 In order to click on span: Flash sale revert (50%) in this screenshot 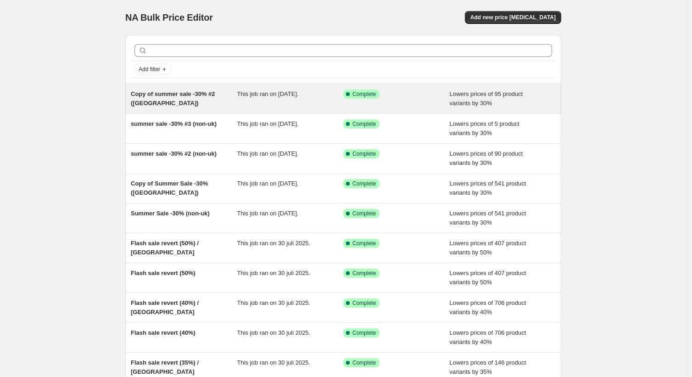, I will do `click(163, 273)`.